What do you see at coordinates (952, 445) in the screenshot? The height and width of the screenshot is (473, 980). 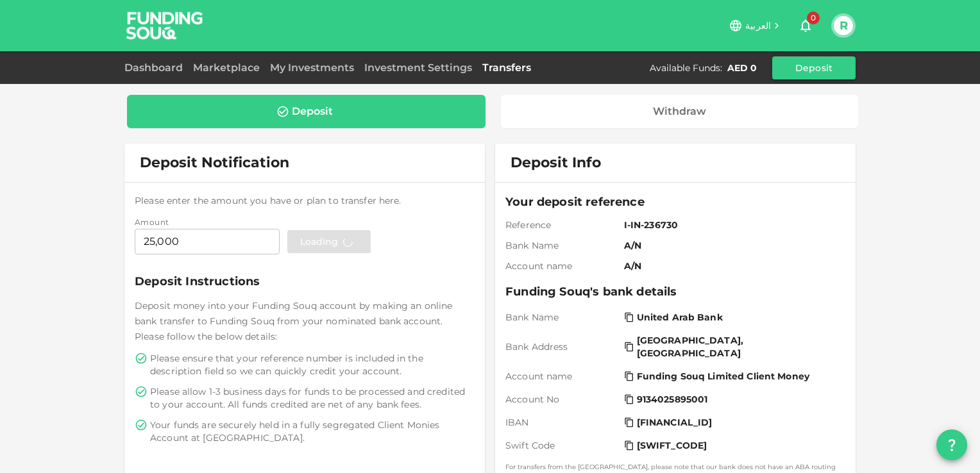 I see `button: question` at bounding box center [952, 445].